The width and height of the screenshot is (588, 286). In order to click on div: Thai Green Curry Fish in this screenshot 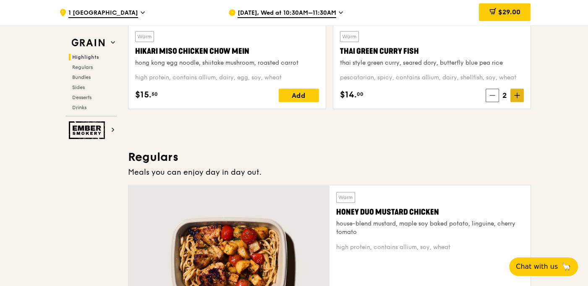, I will do `click(432, 51)`.